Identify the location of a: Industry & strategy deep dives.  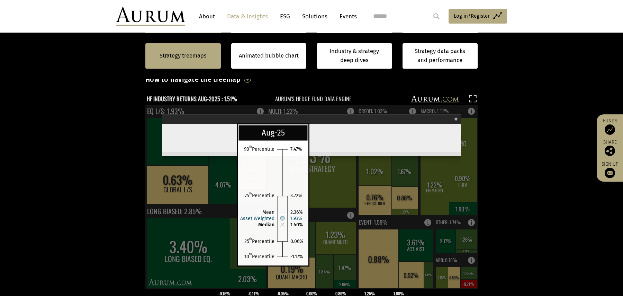
(355, 56).